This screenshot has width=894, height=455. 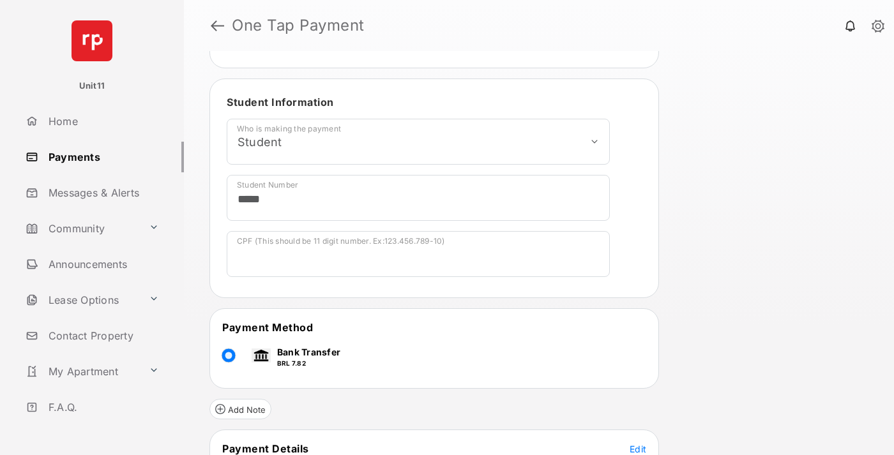 What do you see at coordinates (266, 449) in the screenshot?
I see `span: Payment Details` at bounding box center [266, 449].